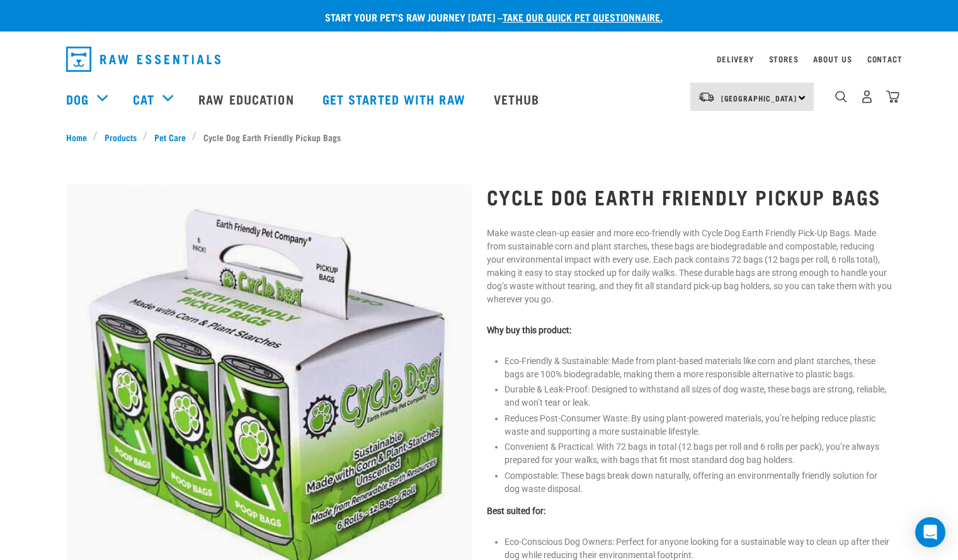  Describe the element at coordinates (690, 196) in the screenshot. I see `h1: Cycle Dog Earth Friendly Pickup Bags` at that location.